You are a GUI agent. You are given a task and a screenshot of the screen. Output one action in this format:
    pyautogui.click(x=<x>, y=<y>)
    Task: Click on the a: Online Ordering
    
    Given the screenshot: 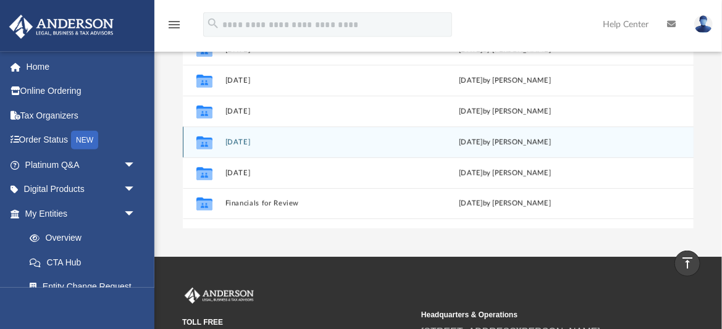 What is the action you would take?
    pyautogui.click(x=82, y=91)
    